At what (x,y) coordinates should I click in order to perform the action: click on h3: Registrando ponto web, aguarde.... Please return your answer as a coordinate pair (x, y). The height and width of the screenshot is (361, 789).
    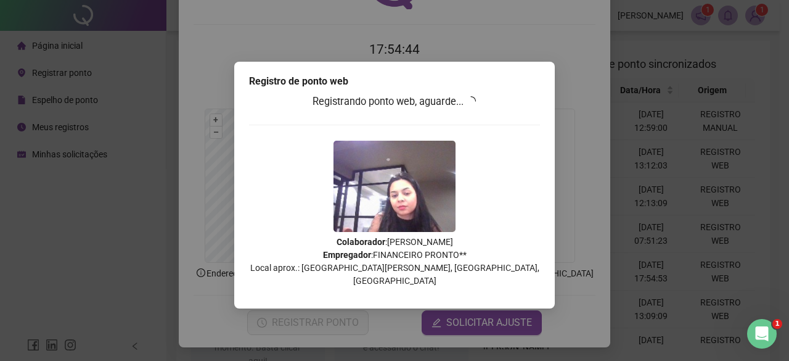
    Looking at the image, I should click on (394, 102).